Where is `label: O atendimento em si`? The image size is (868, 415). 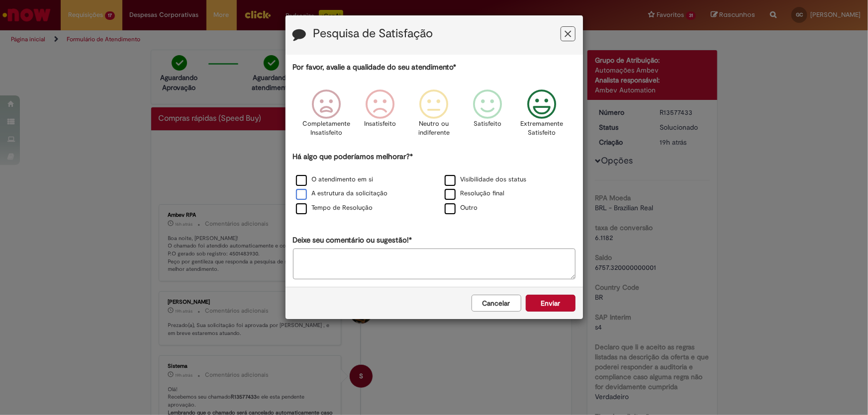 label: O atendimento em si is located at coordinates (335, 180).